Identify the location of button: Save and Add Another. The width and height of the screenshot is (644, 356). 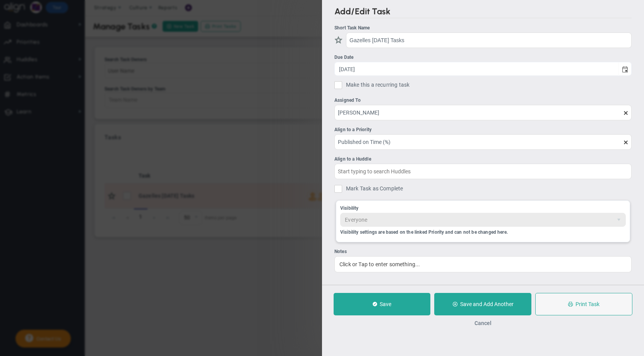
(482, 304).